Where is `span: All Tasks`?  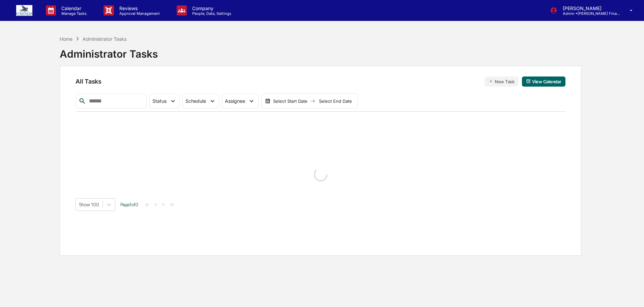 span: All Tasks is located at coordinates (88, 81).